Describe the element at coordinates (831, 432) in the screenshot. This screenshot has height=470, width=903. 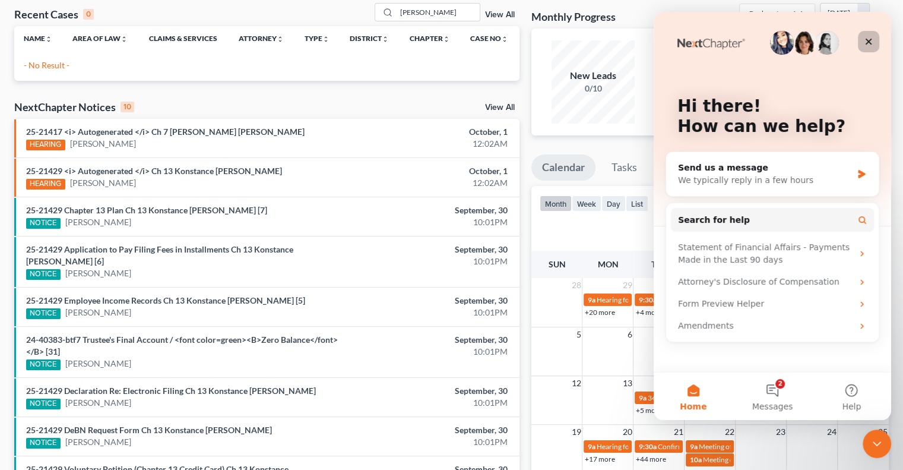
I see `span: 24` at that location.